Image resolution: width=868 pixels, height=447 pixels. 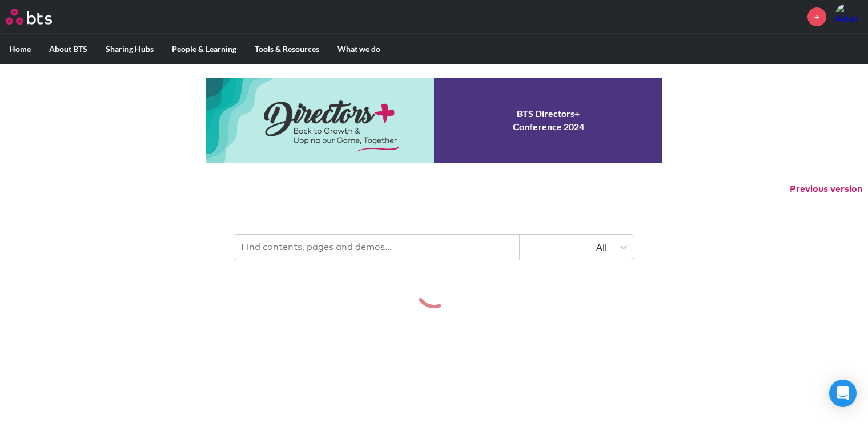 I want to click on a: Profile, so click(x=849, y=17).